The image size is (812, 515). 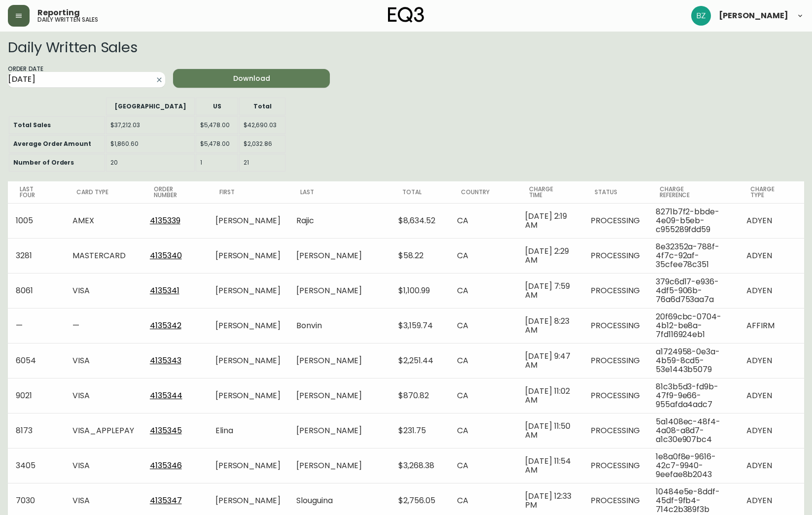 I want to click on td: 5a1408ec-48f4-4a08-a8d7-a1c30e907bc4, so click(x=693, y=431).